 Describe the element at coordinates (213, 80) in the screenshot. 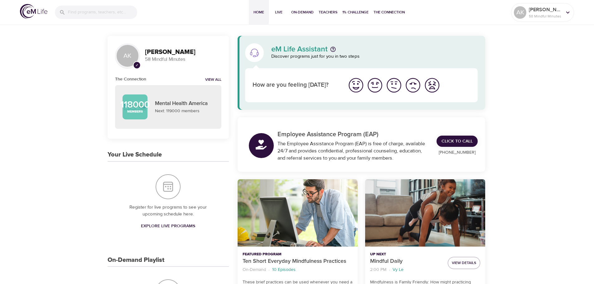

I see `a: View all notifications` at that location.